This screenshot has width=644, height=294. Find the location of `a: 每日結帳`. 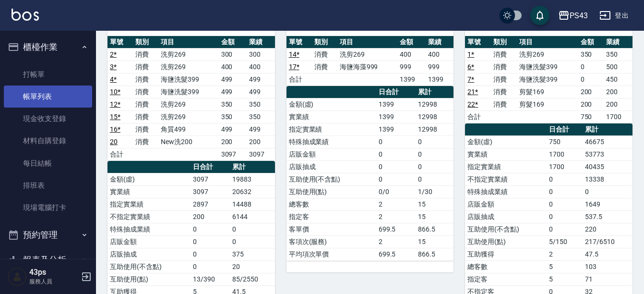

a: 每日結帳 is located at coordinates (48, 163).